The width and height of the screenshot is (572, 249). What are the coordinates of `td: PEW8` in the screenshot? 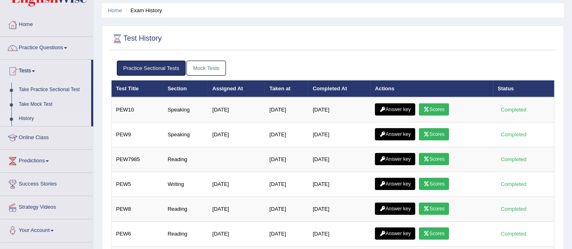 It's located at (137, 209).